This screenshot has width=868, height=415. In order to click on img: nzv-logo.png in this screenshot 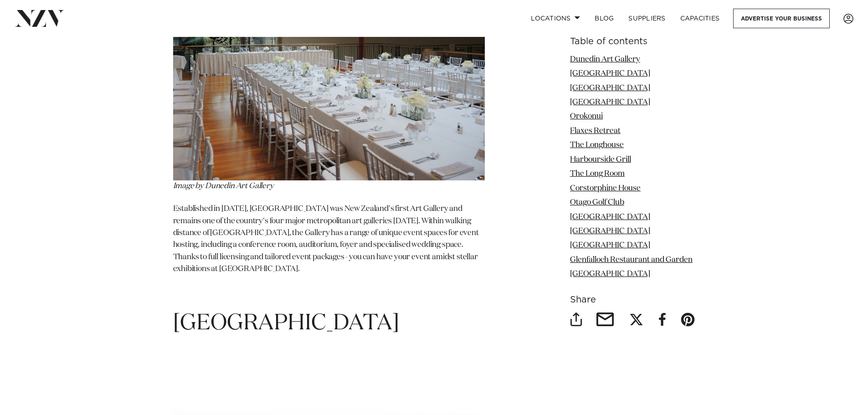, I will do `click(39, 18)`.